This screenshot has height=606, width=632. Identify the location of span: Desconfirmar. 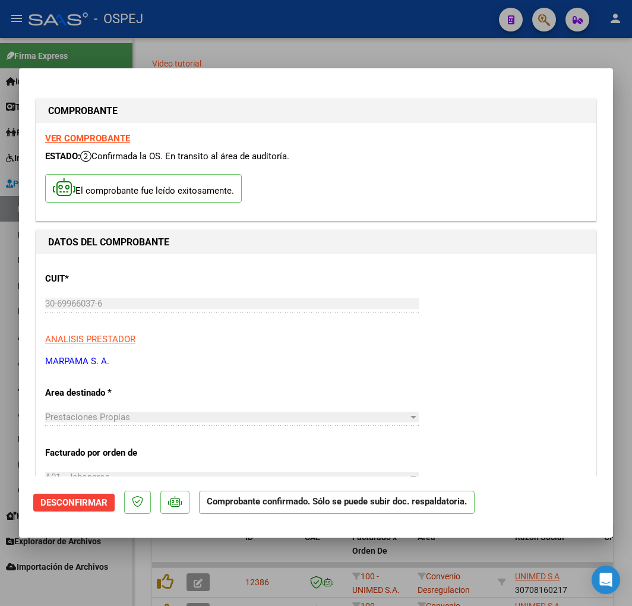
(74, 502).